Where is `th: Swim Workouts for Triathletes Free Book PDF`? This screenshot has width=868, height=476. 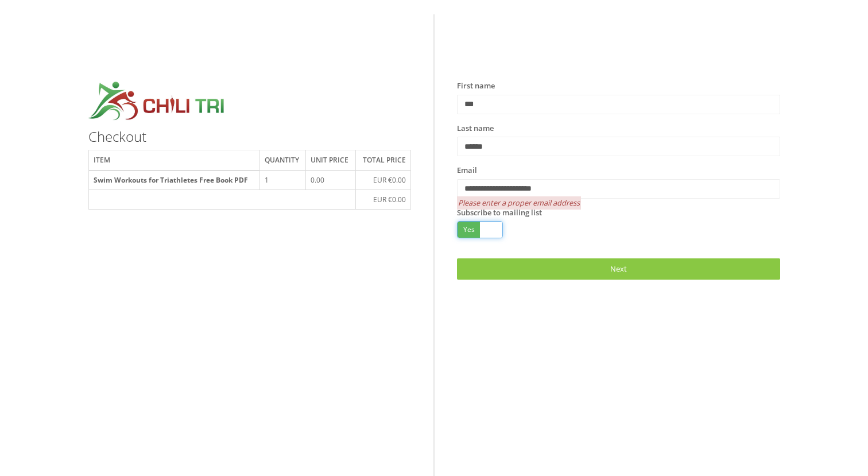 th: Swim Workouts for Triathletes Free Book PDF is located at coordinates (174, 180).